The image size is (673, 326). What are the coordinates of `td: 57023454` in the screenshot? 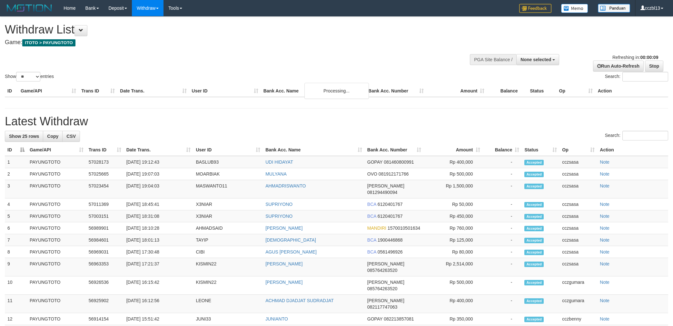 It's located at (105, 189).